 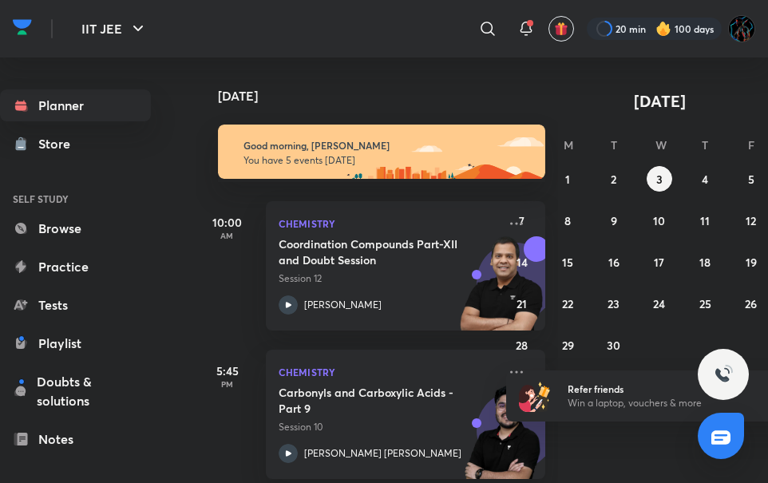 I want to click on abbr: Thursday, so click(x=705, y=144).